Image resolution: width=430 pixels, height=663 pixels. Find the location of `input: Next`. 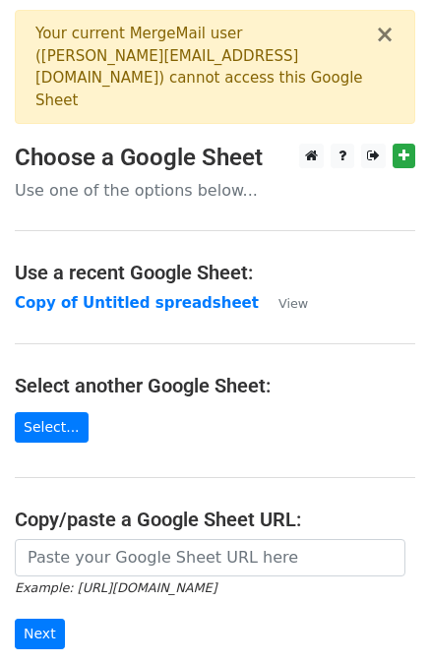

input: Next is located at coordinates (39, 633).